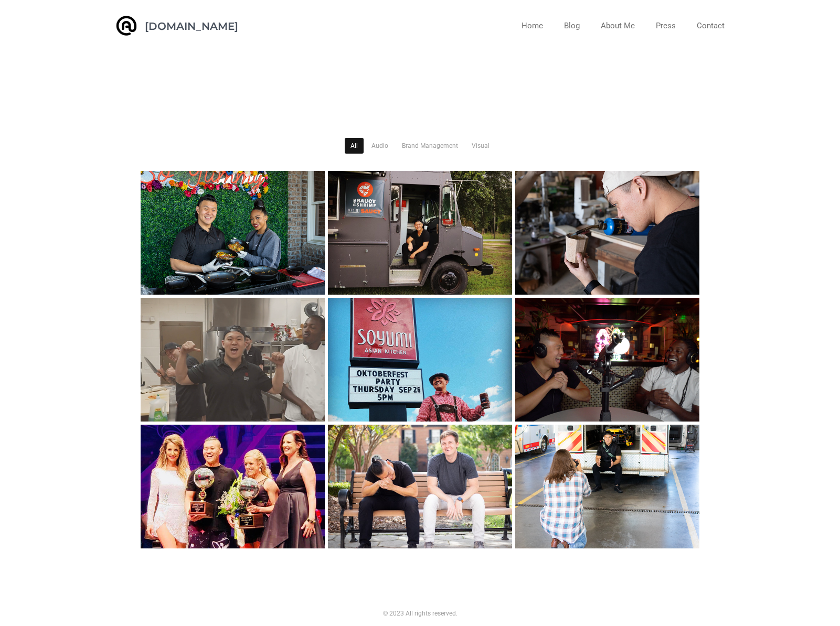  I want to click on h2: Home, so click(420, 87).